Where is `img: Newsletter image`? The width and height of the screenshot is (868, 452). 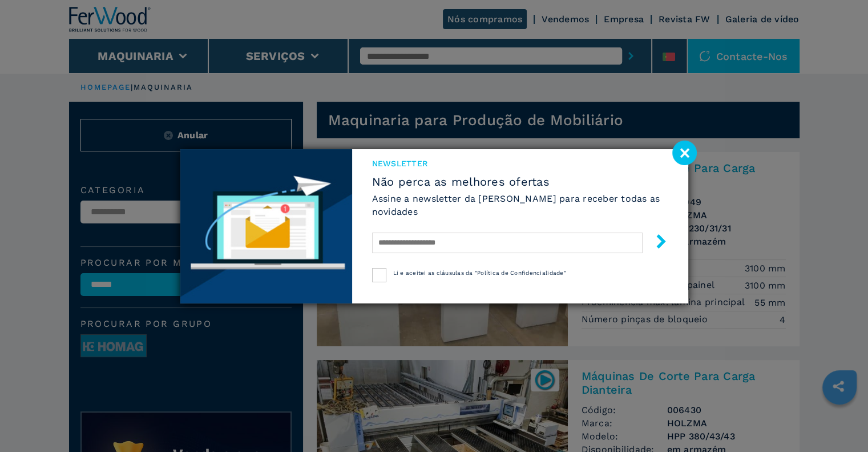
img: Newsletter image is located at coordinates (266, 226).